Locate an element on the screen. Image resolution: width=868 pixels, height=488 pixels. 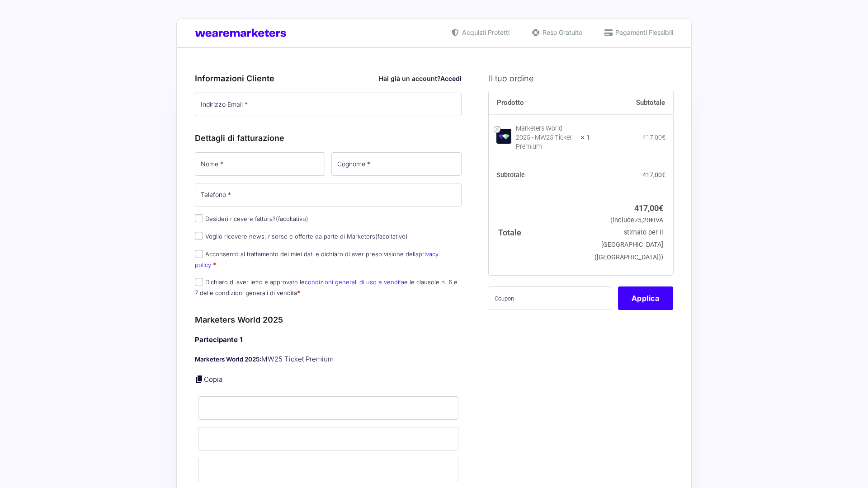
h4: Partecipante 1 is located at coordinates (328, 340).